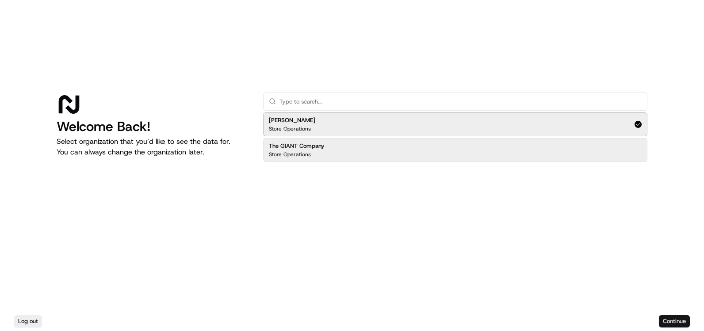 This screenshot has width=704, height=331. Describe the element at coordinates (153, 126) in the screenshot. I see `h1: Welcome Back!` at that location.